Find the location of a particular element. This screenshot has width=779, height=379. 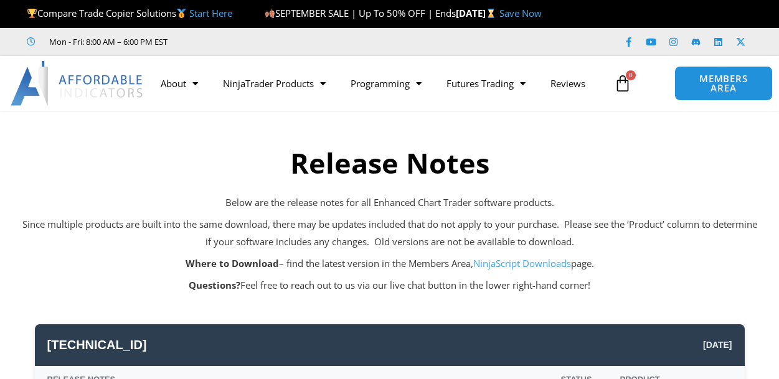

a: About is located at coordinates (179, 83).